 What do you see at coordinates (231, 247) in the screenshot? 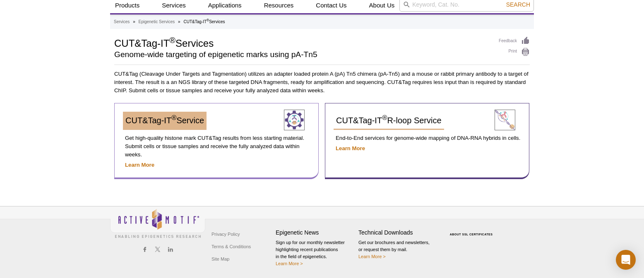
I see `a: Terms & Conditions` at bounding box center [231, 247].